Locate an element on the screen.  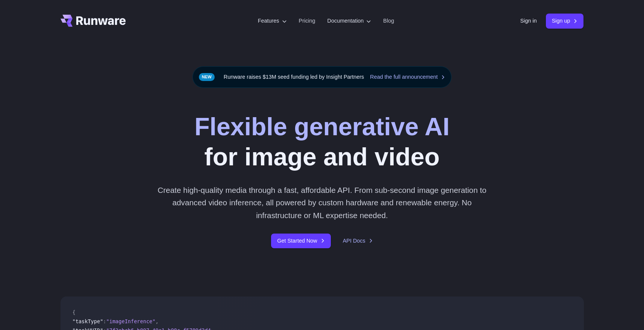
a: API Docs is located at coordinates (358, 241).